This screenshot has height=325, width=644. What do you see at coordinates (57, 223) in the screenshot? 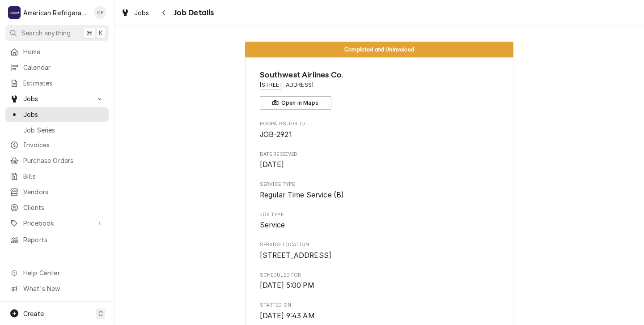
I see `span: Pricebook` at bounding box center [57, 223].